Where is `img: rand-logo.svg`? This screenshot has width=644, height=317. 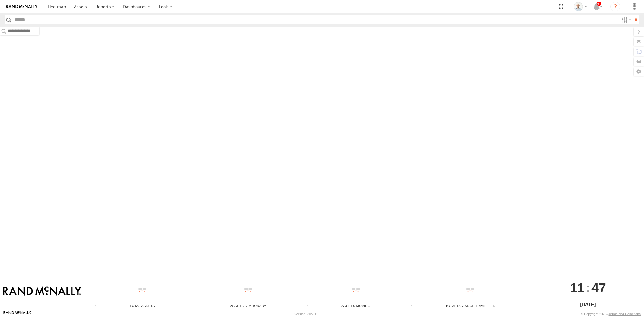 img: rand-logo.svg is located at coordinates (22, 7).